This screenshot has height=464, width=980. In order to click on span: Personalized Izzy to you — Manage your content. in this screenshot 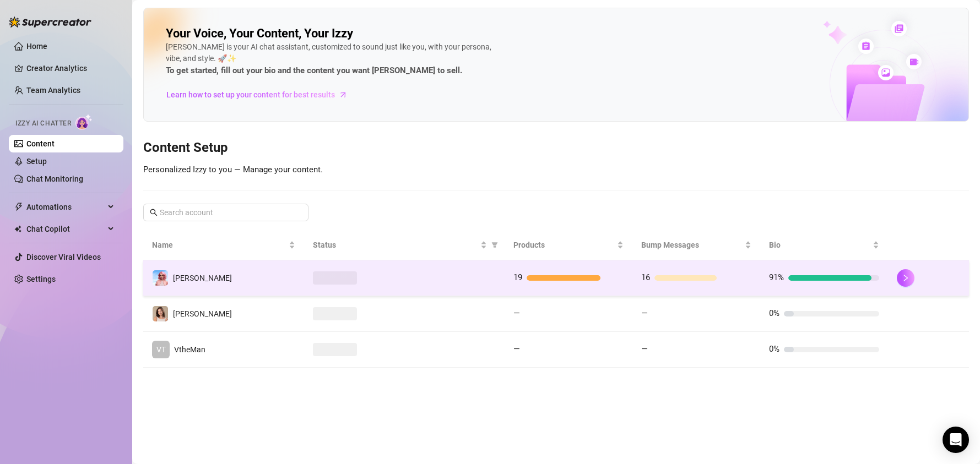, I will do `click(233, 170)`.